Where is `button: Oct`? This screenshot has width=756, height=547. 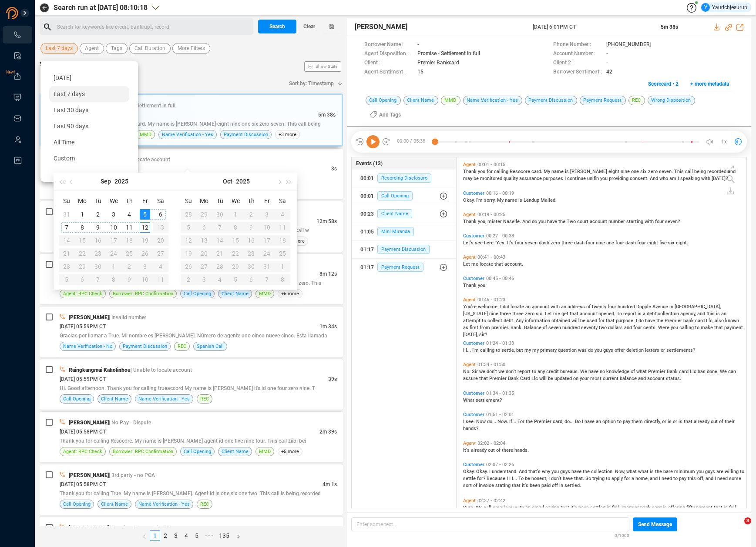 button: Oct is located at coordinates (228, 181).